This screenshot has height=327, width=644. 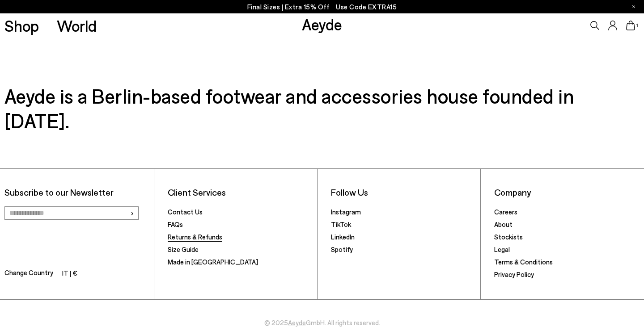 I want to click on a: TikTok, so click(x=341, y=224).